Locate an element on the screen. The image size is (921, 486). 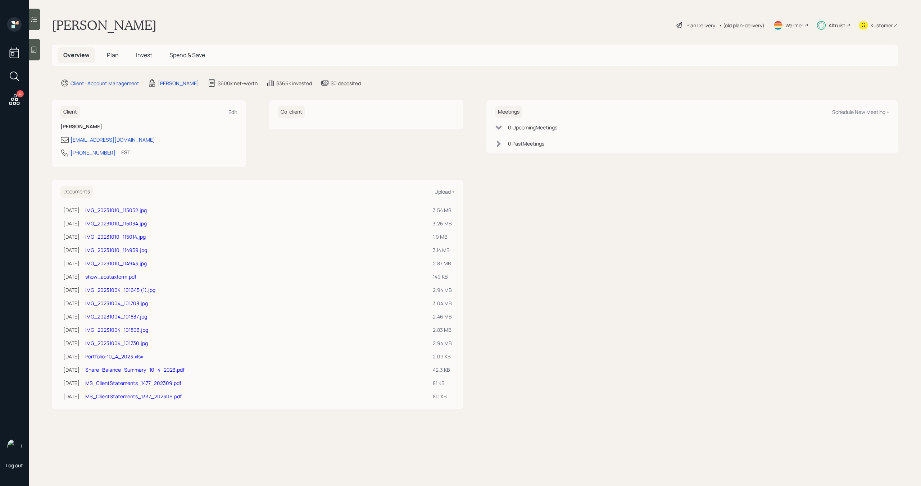
div: 3.04 MB is located at coordinates (442, 303).